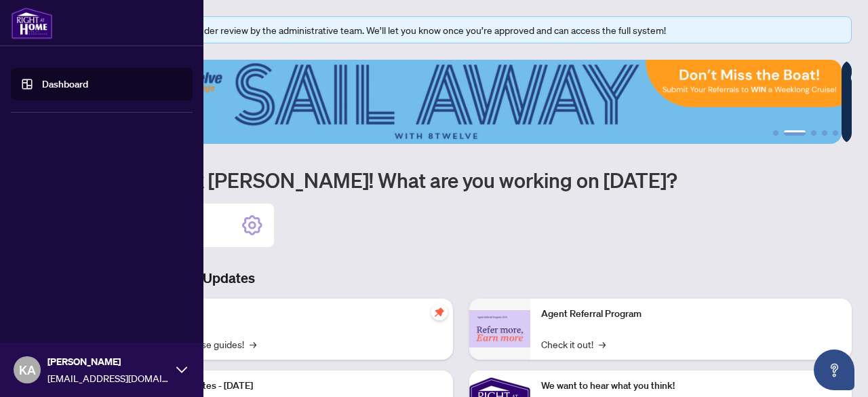 This screenshot has height=397, width=868. Describe the element at coordinates (573, 344) in the screenshot. I see `a: Check it out!→` at that location.